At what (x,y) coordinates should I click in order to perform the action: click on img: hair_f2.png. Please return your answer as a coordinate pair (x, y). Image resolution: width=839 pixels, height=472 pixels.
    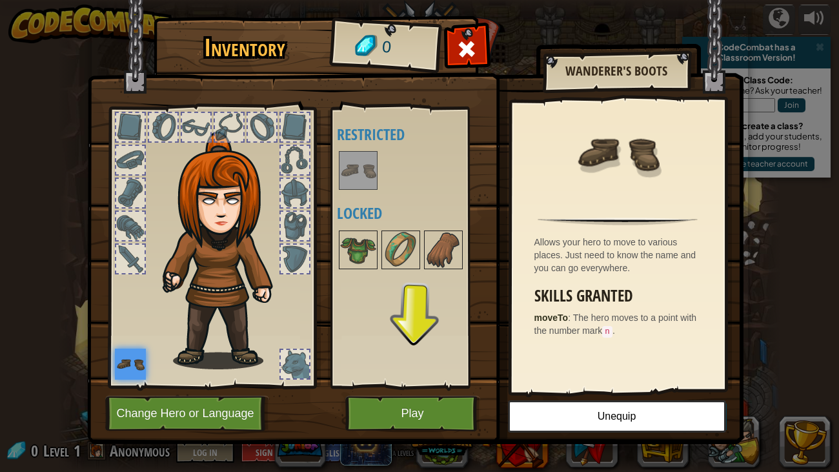
    Looking at the image, I should click on (226, 250).